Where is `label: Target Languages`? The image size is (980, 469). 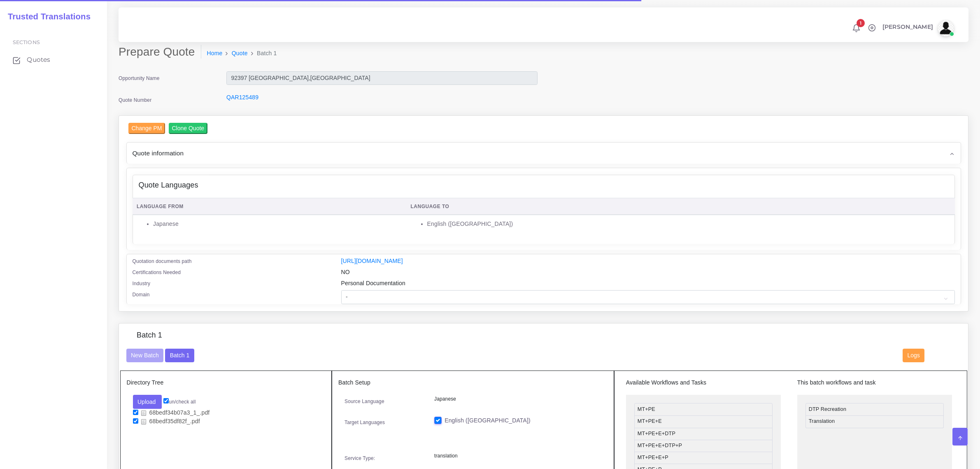 label: Target Languages is located at coordinates (365, 422).